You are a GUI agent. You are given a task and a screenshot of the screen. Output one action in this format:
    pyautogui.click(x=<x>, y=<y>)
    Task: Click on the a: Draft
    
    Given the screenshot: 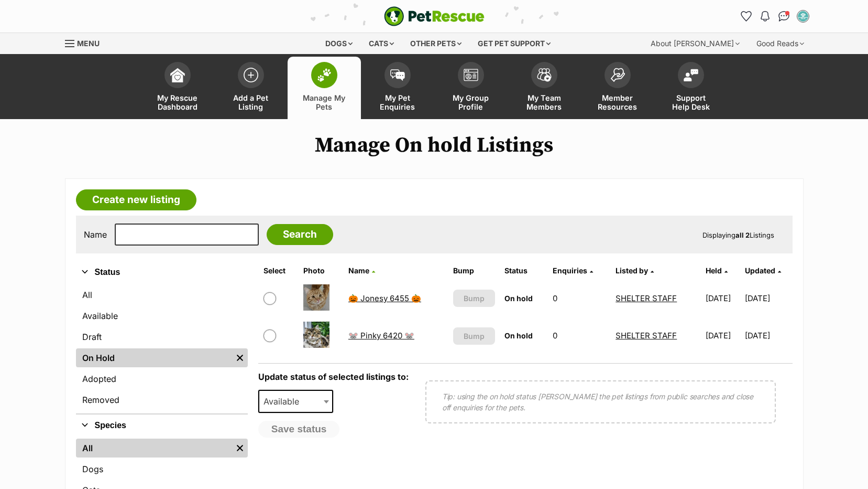 What is the action you would take?
    pyautogui.click(x=162, y=336)
    